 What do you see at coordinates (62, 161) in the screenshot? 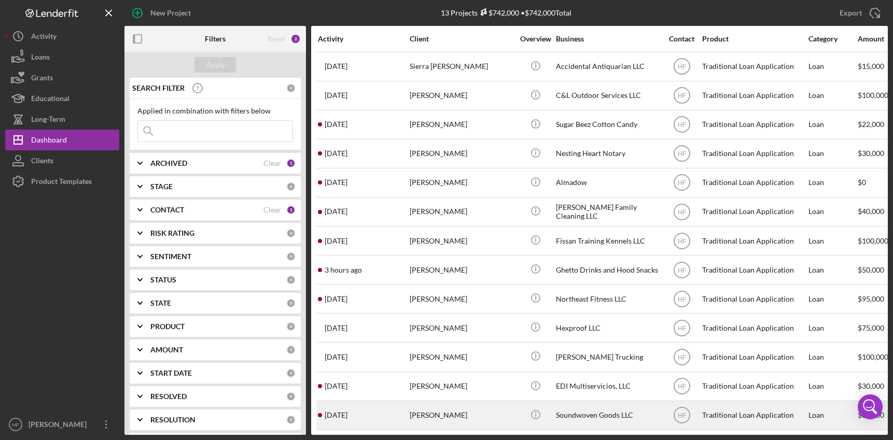
I see `a: Clients` at bounding box center [62, 161].